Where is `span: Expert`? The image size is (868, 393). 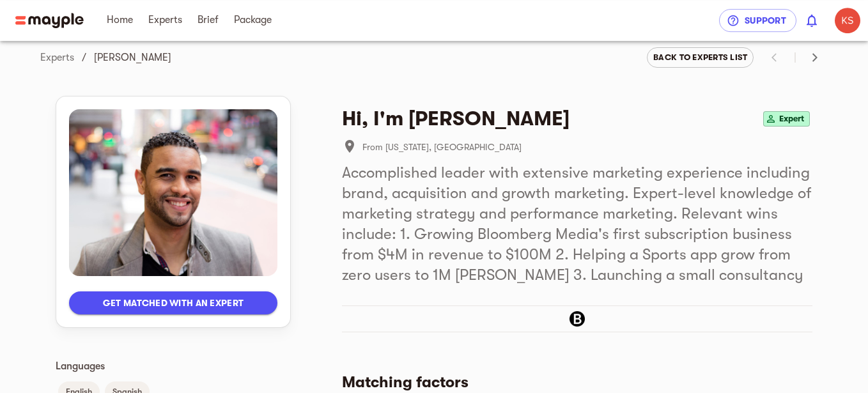
span: Expert is located at coordinates (792, 119).